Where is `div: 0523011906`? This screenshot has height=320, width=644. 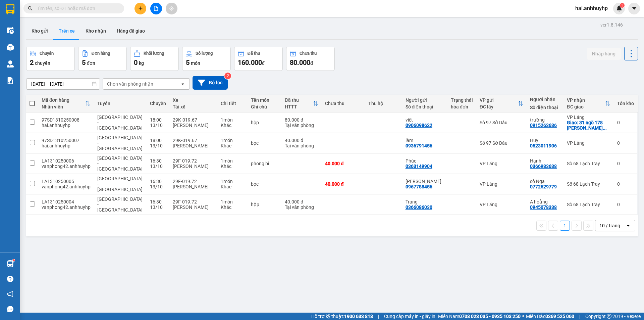
div: 0523011906 is located at coordinates (543, 146).